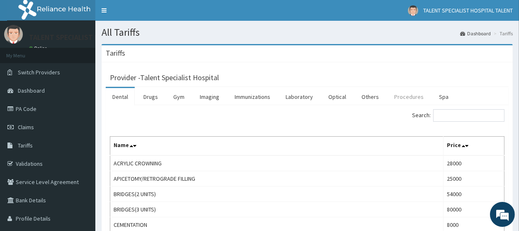 The height and width of the screenshot is (231, 519). What do you see at coordinates (277, 194) in the screenshot?
I see `td: BRIDGES(2 UNITS)` at bounding box center [277, 194].